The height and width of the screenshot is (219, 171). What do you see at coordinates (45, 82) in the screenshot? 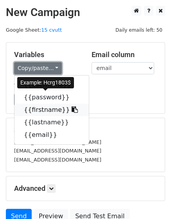
I see `div: Example: Hcrg1803$` at bounding box center [45, 82].